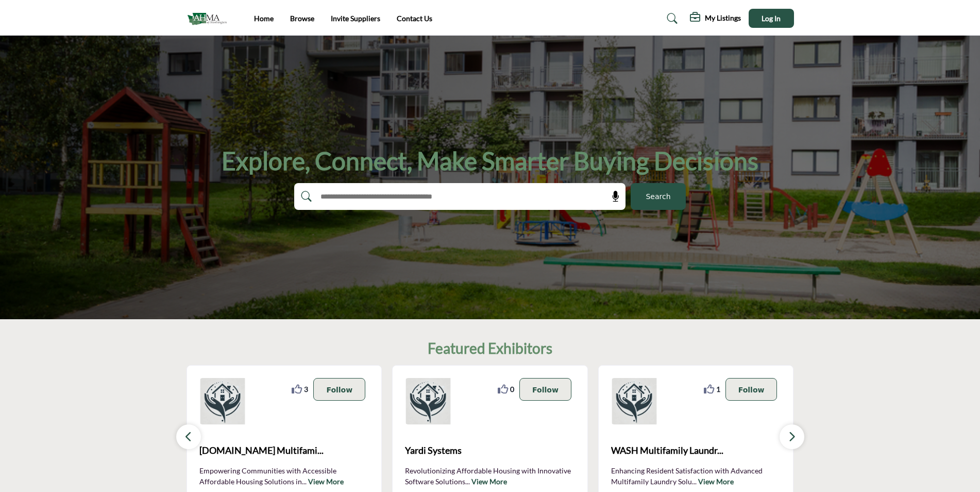  What do you see at coordinates (302, 18) in the screenshot?
I see `a: Browse` at bounding box center [302, 18].